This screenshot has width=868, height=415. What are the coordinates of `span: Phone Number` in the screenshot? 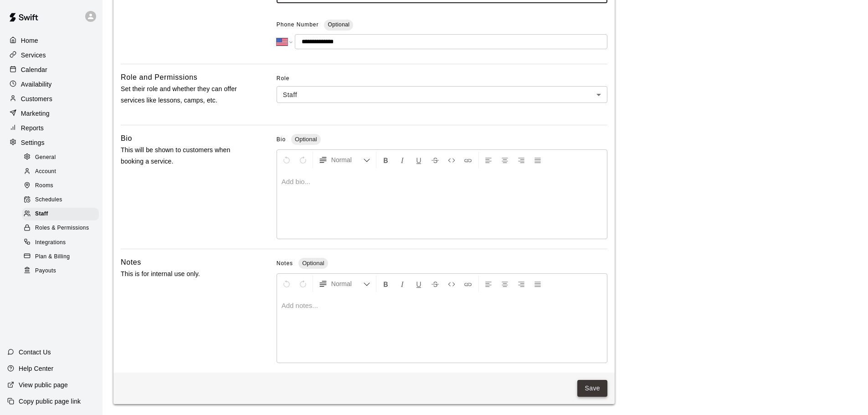 It's located at (298, 25).